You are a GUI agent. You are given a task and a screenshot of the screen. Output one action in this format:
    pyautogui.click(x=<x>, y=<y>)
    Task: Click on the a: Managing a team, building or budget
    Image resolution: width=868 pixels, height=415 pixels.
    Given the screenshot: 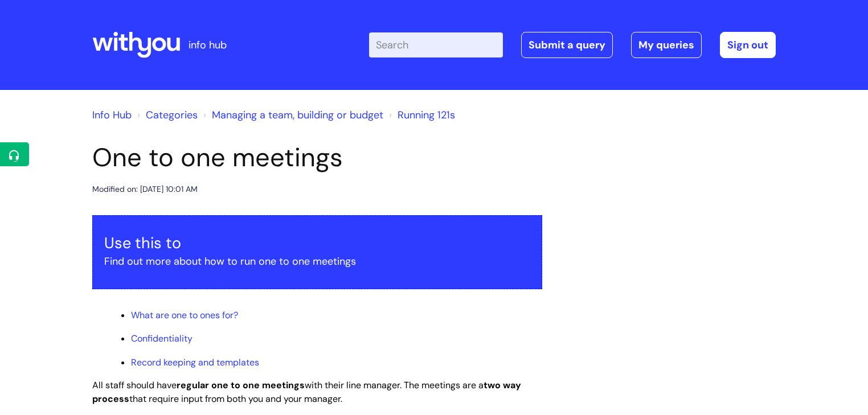 What is the action you would take?
    pyautogui.click(x=297, y=115)
    